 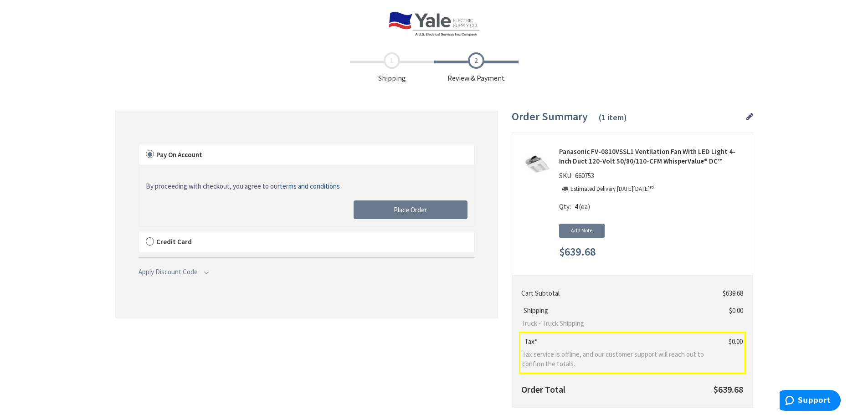 I want to click on span: (1 item), so click(x=613, y=117).